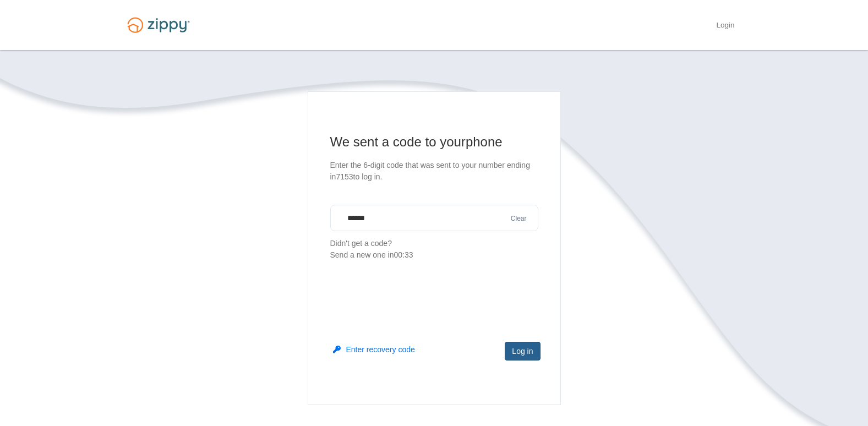 The width and height of the screenshot is (868, 426). Describe the element at coordinates (435, 255) in the screenshot. I see `div: Send a new one in 00:33` at that location.